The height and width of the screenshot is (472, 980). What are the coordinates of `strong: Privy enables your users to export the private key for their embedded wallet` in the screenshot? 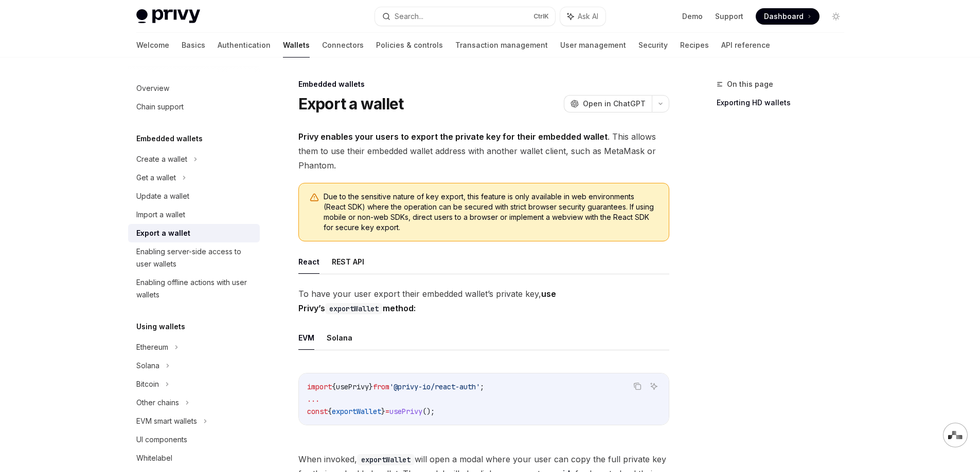 It's located at (452, 137).